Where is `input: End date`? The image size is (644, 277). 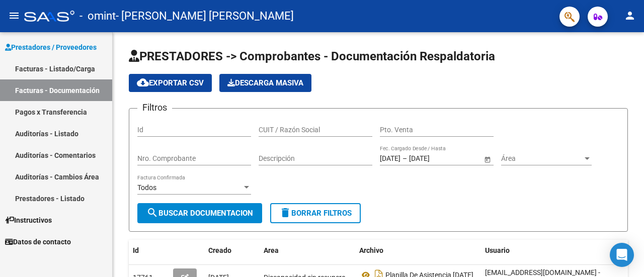 input: End date is located at coordinates (434, 158).